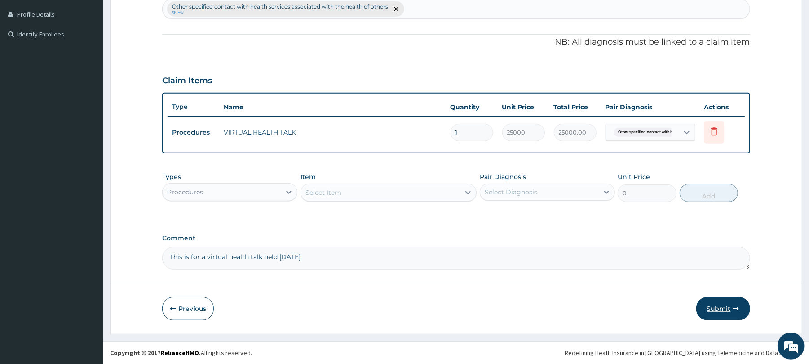 This screenshot has height=364, width=809. I want to click on label: Comment, so click(456, 238).